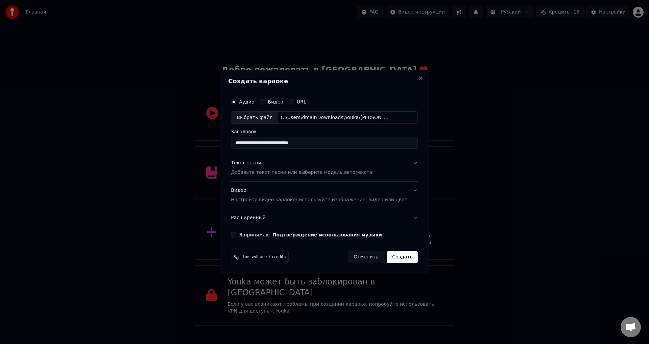  Describe the element at coordinates (301, 173) in the screenshot. I see `p: Добавьте текст песни или выберите модель автотекста` at that location.